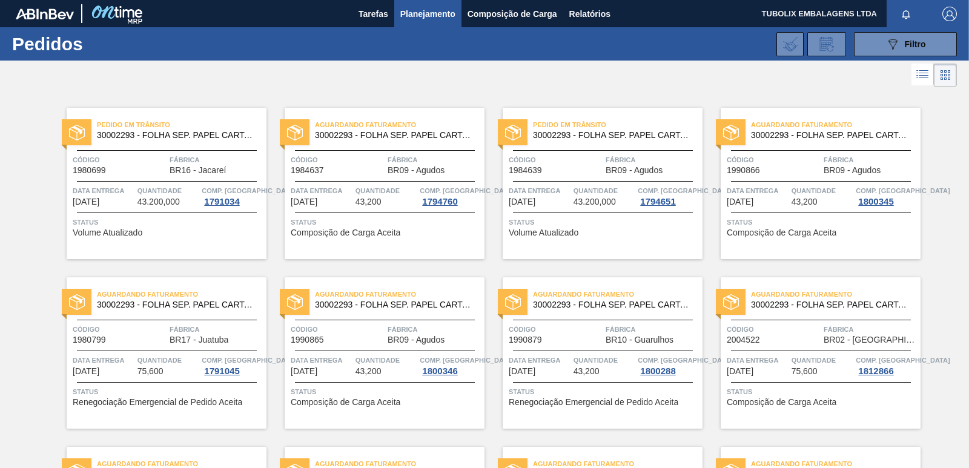 This screenshot has width=969, height=468. I want to click on span: Tarefas, so click(373, 14).